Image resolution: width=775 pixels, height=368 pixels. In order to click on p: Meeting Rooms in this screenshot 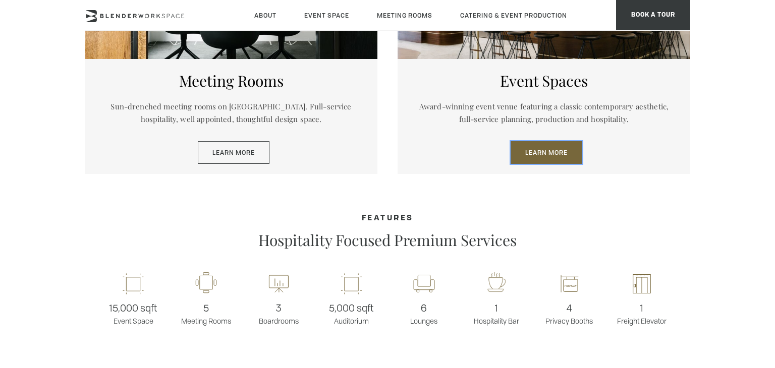, I will do `click(206, 313)`.